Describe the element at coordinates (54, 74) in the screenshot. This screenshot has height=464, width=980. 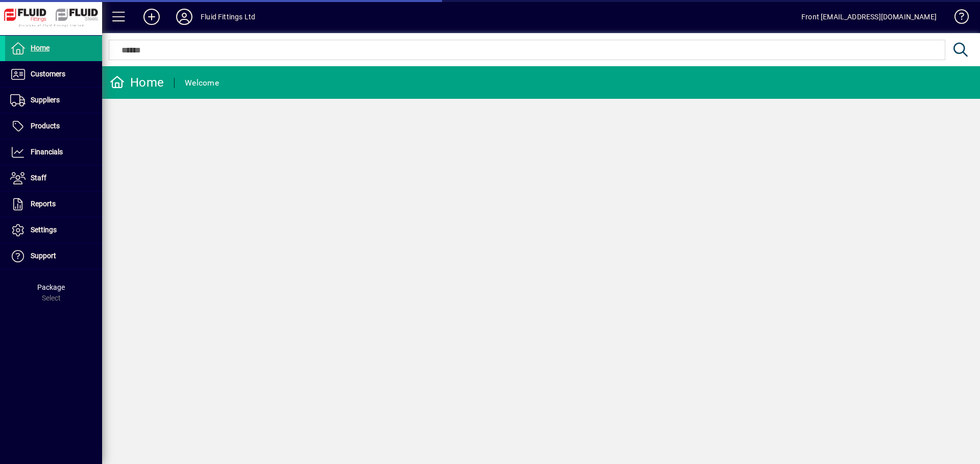
I see `a: Customers` at that location.